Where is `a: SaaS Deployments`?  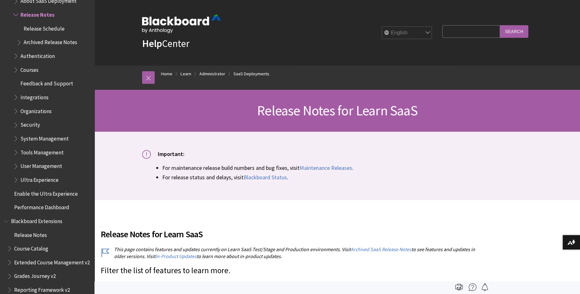 a: SaaS Deployments is located at coordinates (251, 74).